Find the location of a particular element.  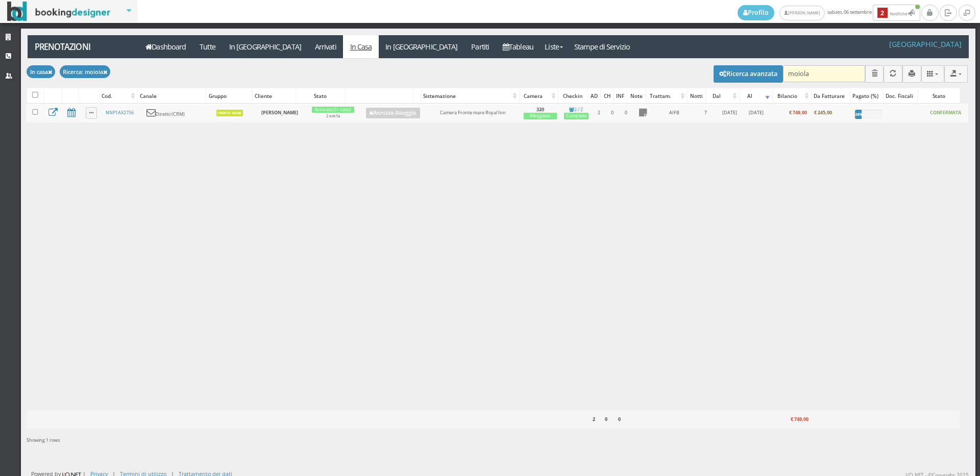

div: Doc. Fiscali is located at coordinates (901, 96).